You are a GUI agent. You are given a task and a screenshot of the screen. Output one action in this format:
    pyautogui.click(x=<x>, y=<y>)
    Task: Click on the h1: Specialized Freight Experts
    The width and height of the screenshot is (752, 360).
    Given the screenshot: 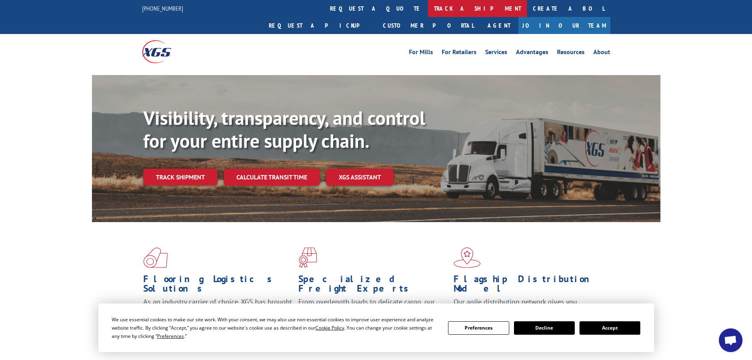 What is the action you would take?
    pyautogui.click(x=373, y=285)
    